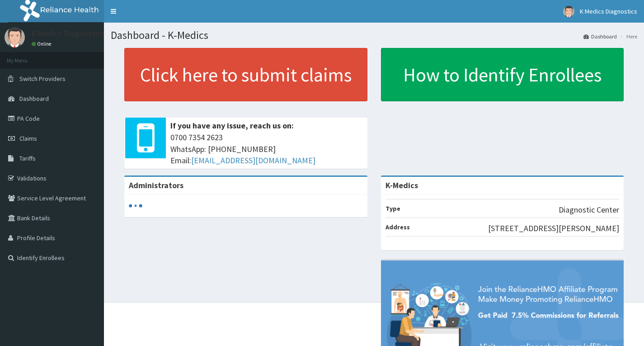  I want to click on a: Click here to submit claims, so click(246, 75).